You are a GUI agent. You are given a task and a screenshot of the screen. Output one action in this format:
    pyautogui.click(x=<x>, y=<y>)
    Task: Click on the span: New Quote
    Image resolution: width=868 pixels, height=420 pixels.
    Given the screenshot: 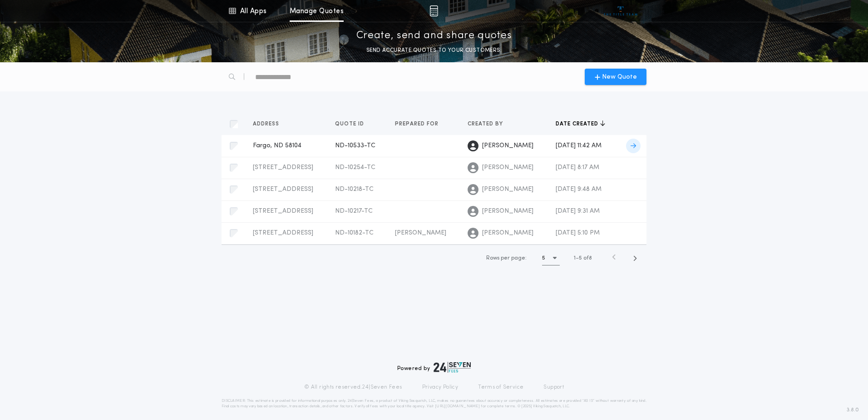 What is the action you would take?
    pyautogui.click(x=619, y=77)
    